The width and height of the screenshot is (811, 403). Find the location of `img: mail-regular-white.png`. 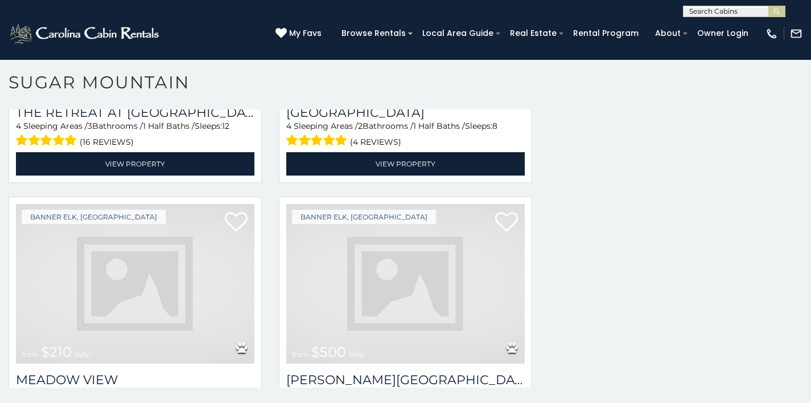

img: mail-regular-white.png is located at coordinates (797, 34).